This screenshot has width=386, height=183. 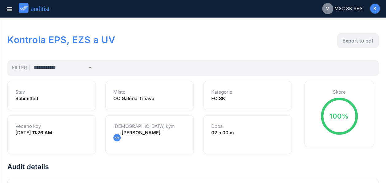 I want to click on div: Export to pdf, so click(x=358, y=41).